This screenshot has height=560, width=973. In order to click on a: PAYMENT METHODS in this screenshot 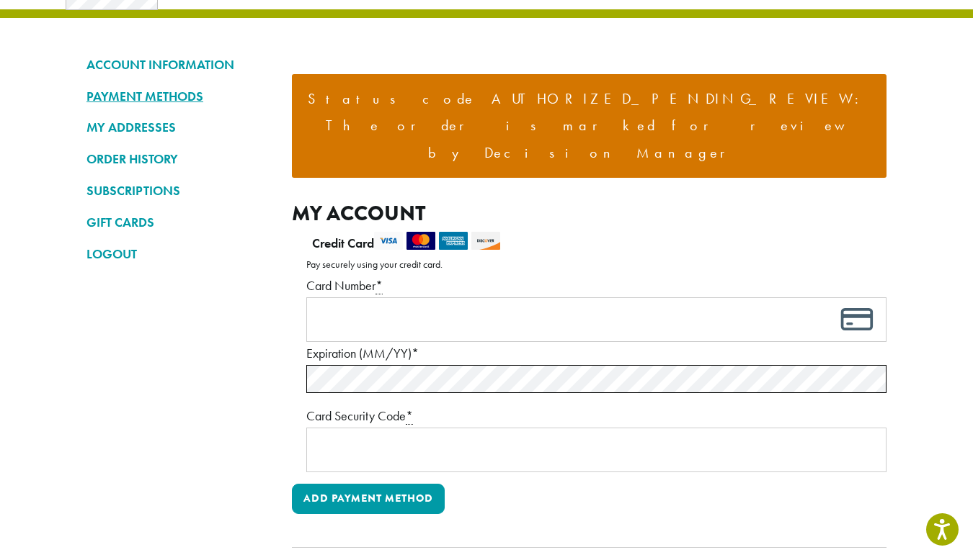, I will do `click(178, 97)`.